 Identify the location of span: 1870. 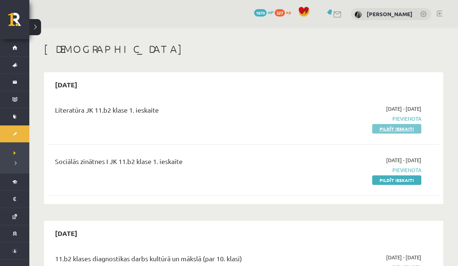
(260, 13).